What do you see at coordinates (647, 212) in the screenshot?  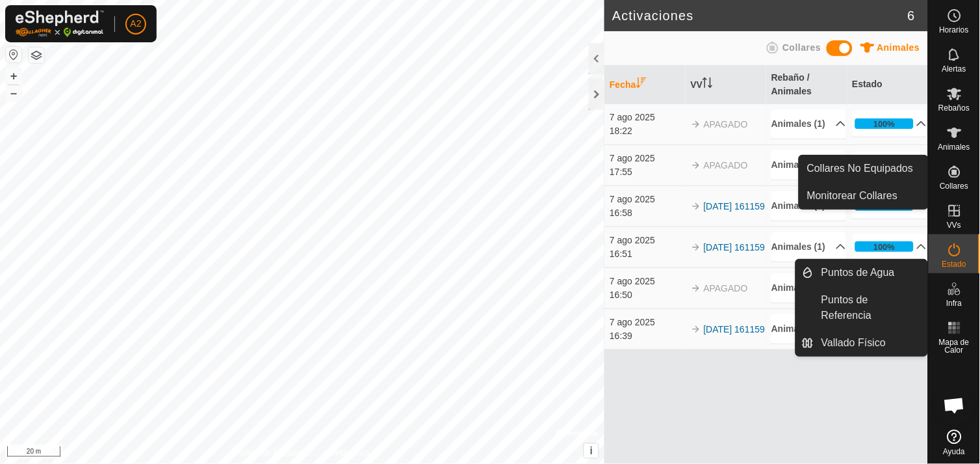 I see `div: 16:58` at bounding box center [647, 212].